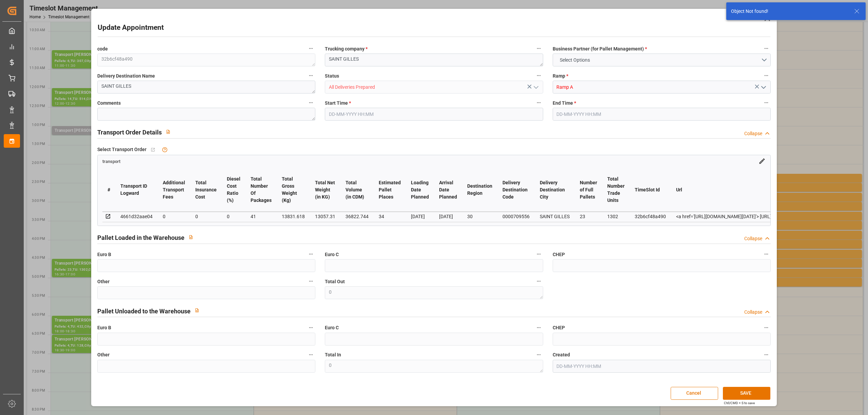 The width and height of the screenshot is (868, 415). What do you see at coordinates (293, 190) in the screenshot?
I see `th: Total Gross Weight (Kg)` at bounding box center [293, 190].